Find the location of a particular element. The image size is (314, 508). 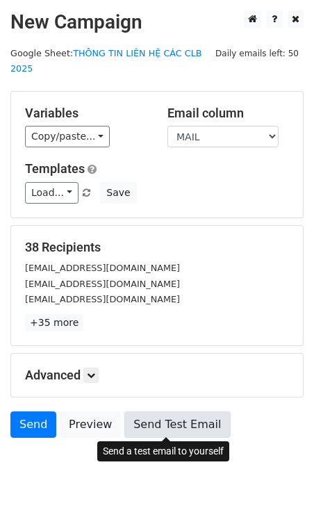

a: Templates is located at coordinates (55, 168).